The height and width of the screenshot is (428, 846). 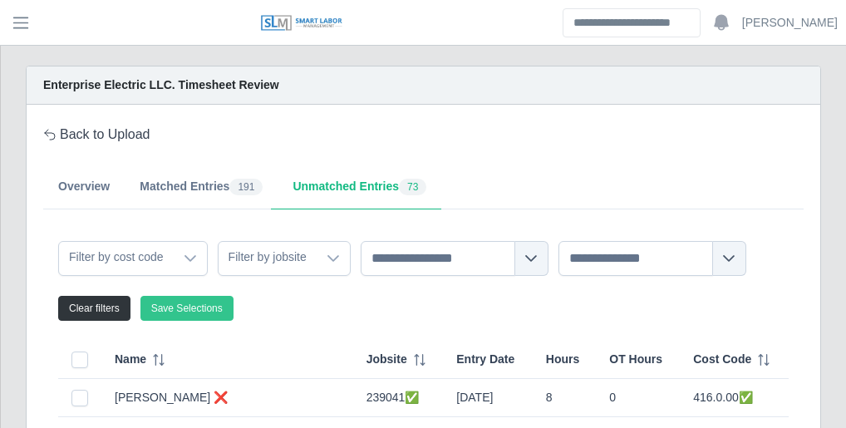 I want to click on span: Filter by jobsite, so click(x=268, y=258).